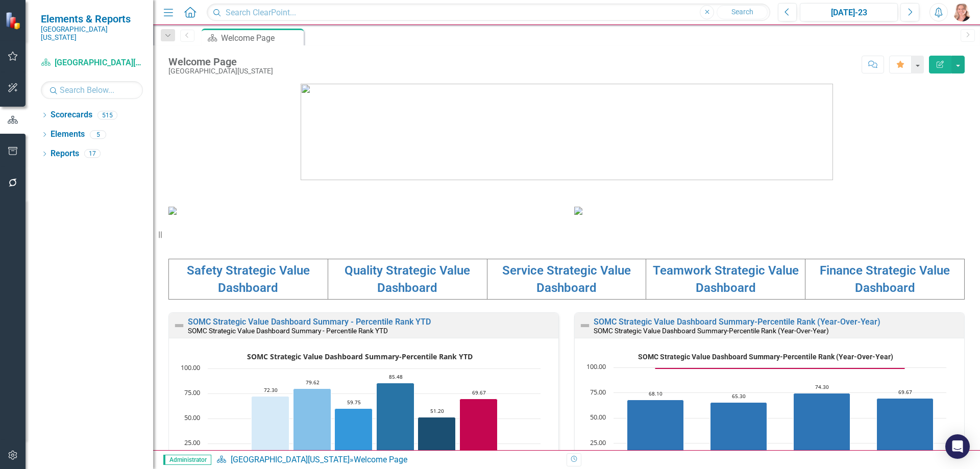 The width and height of the screenshot is (980, 469). I want to click on g: Quality, bar series 2 of 6 with 1 bar., so click(312, 428).